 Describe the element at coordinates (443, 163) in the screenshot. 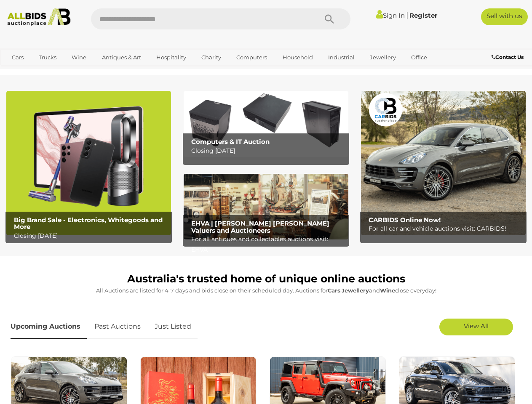

I see `a: CARBIDS Online Now! CARBIDS Online Now! For all car and vehicle auctions visit: CARBIDS!` at that location.